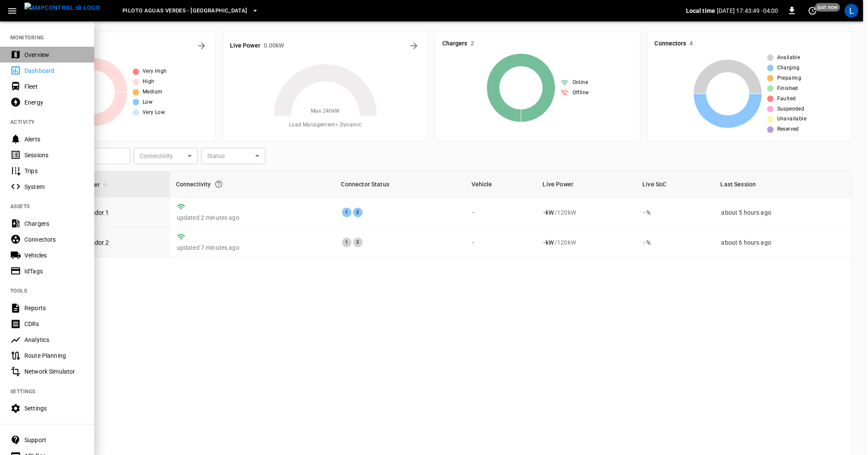  I want to click on p: Local time, so click(701, 11).